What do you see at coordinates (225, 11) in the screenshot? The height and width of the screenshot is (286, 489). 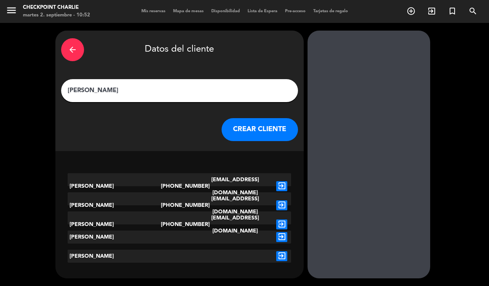 I see `span: Disponibilidad` at bounding box center [225, 11].